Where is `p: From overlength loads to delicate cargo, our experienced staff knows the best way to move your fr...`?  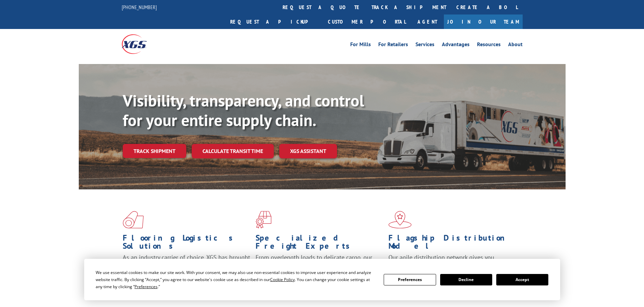 p: From overlength loads to delicate cargo, our experienced staff knows the best way to move your fr... is located at coordinates (320, 268).